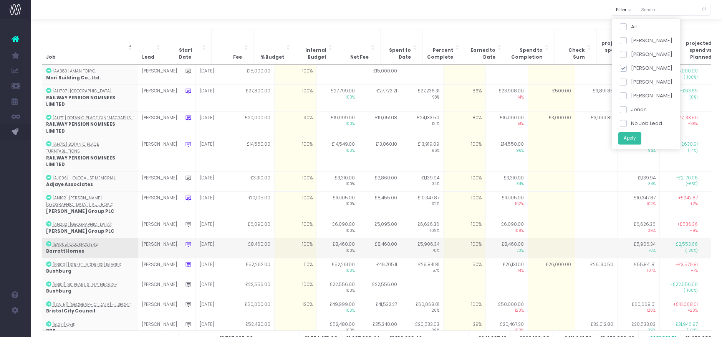 This screenshot has height=337, width=722. What do you see at coordinates (464, 125) in the screenshot?
I see `td: 80%` at bounding box center [464, 125].